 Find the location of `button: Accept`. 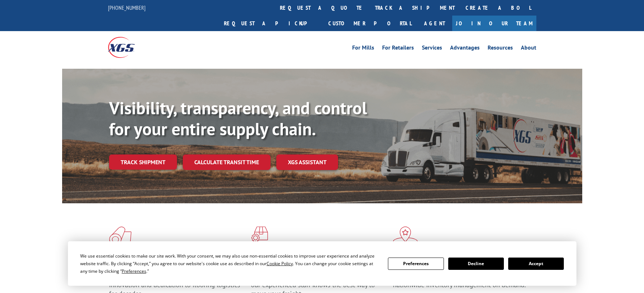

button: Accept is located at coordinates (536, 264).